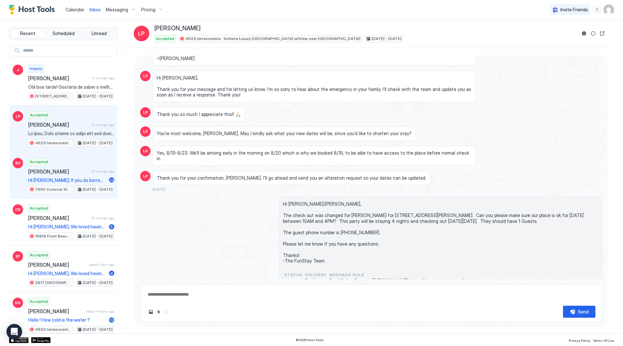 The width and height of the screenshot is (623, 346). What do you see at coordinates (41, 340) in the screenshot?
I see `a: Google Play Store` at bounding box center [41, 340].